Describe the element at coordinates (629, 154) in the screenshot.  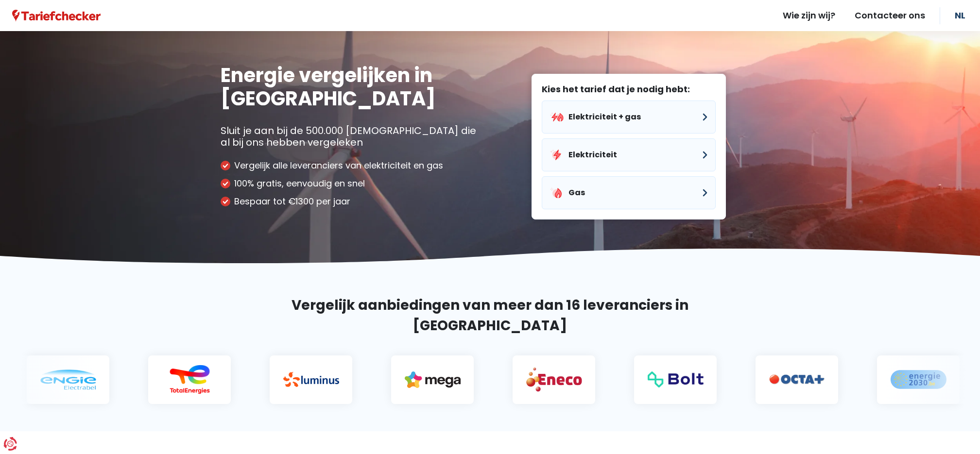
I see `button: Elektriciteit` at that location.